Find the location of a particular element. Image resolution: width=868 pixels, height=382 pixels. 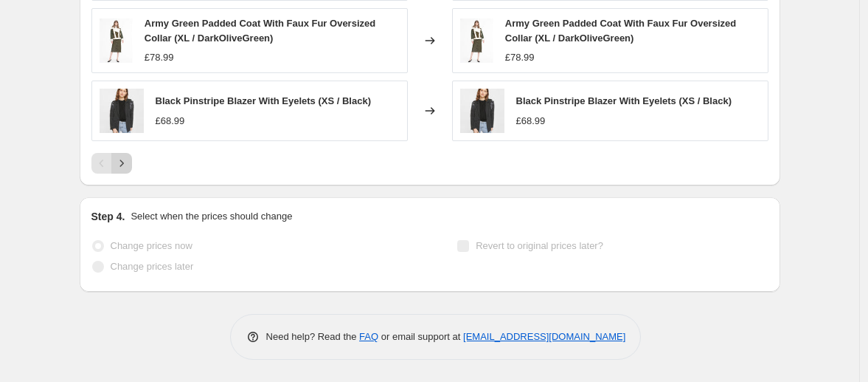

button: Next is located at coordinates (121, 163).